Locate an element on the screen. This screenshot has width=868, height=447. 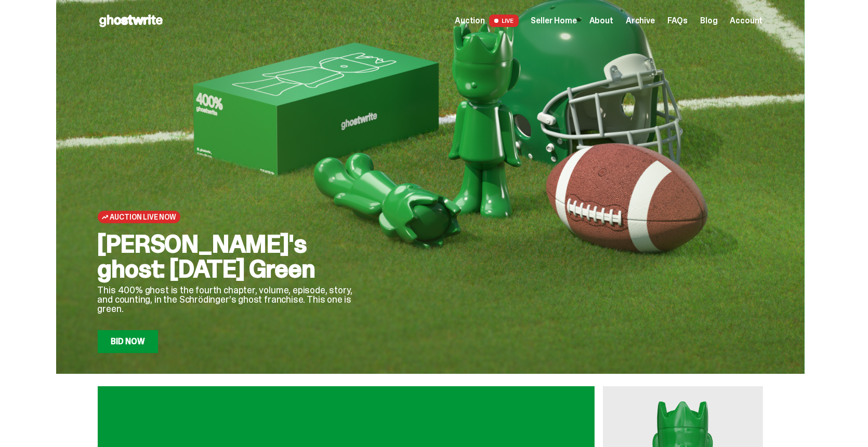
span: Auction is located at coordinates (470, 21).